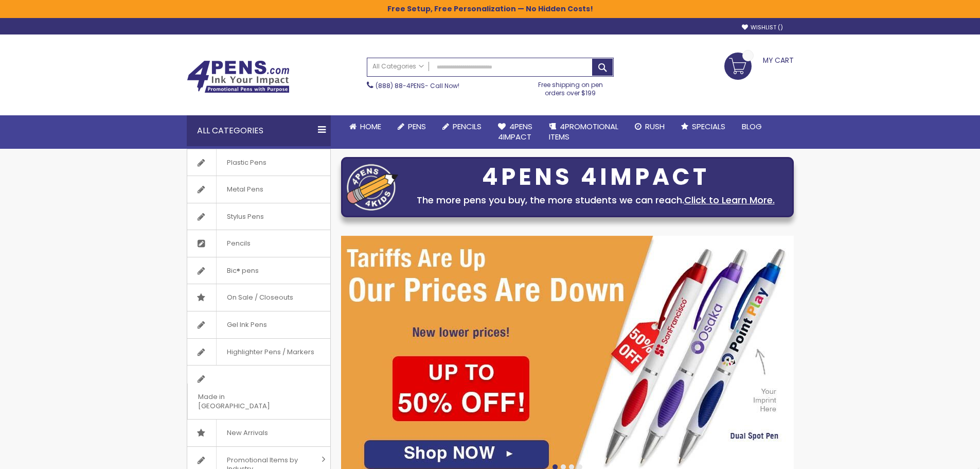 The image size is (980, 469). What do you see at coordinates (417, 126) in the screenshot?
I see `span: Pens` at bounding box center [417, 126].